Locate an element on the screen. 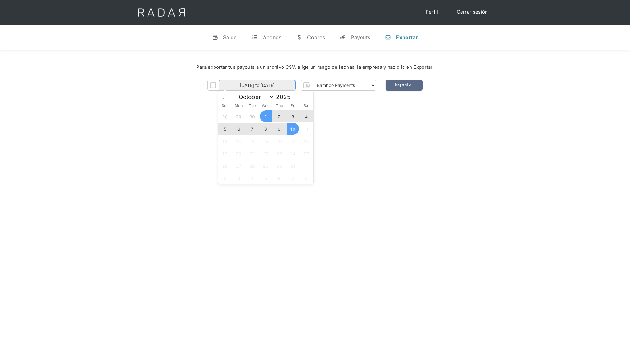  div: y is located at coordinates (343, 37).